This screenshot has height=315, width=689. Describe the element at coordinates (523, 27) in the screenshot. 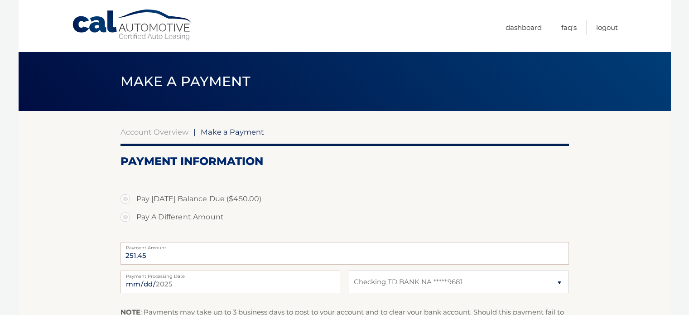

I see `a: Dashboard` at that location.